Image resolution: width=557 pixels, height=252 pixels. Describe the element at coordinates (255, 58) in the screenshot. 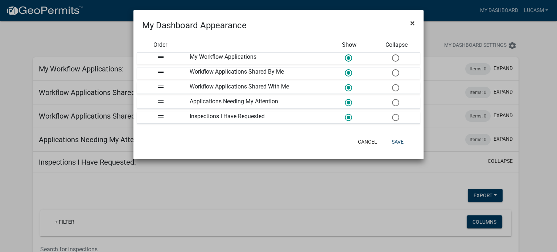

I see `div: My Workflow Applications` at that location.